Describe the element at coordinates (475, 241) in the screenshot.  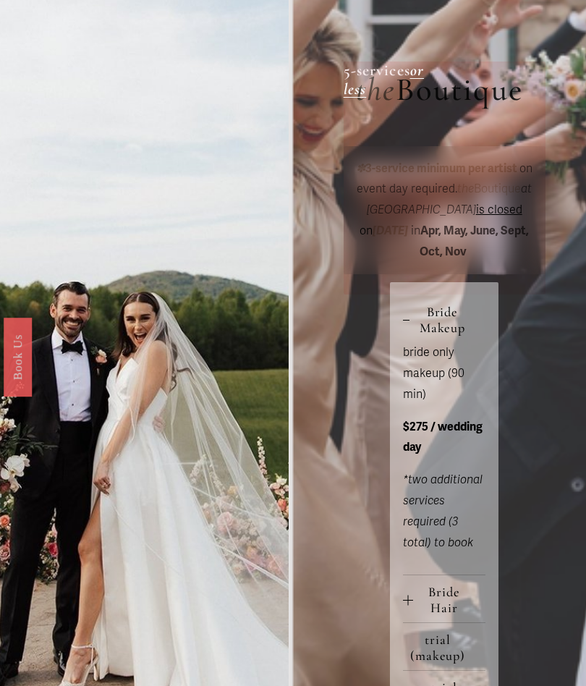
I see `strong: Apr, May, June, Sept, Oct, Nov` at that location.